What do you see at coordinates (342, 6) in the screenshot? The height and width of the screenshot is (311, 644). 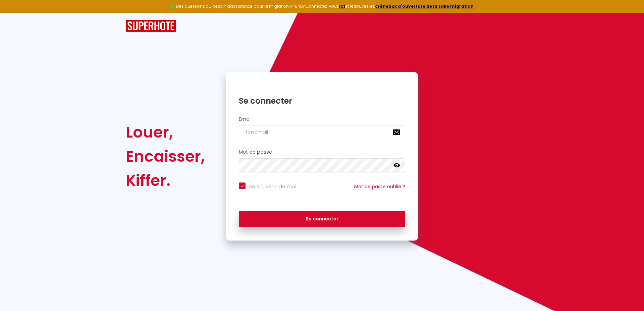 I see `strong: ICI` at bounding box center [342, 6].